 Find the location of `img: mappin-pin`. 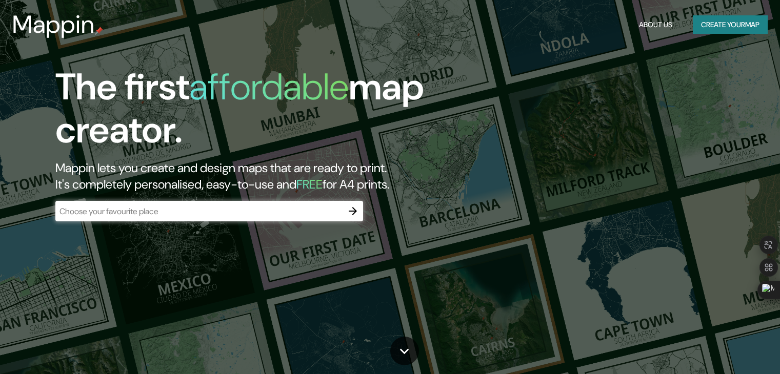

img: mappin-pin is located at coordinates (99, 31).